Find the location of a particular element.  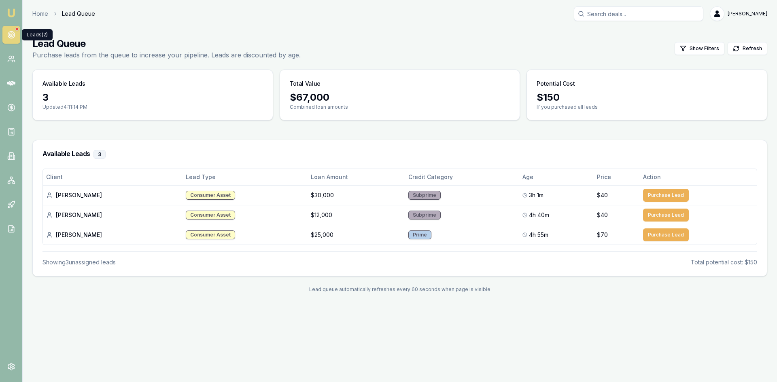

th: Price is located at coordinates (617, 177).